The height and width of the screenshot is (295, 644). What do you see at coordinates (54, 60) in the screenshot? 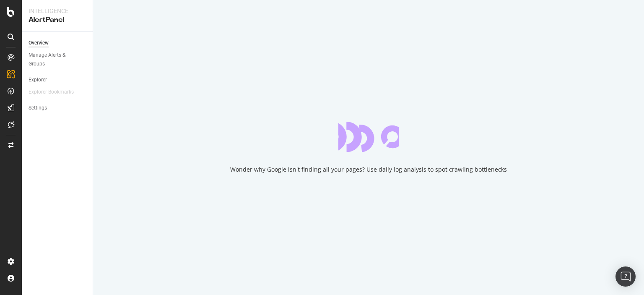
I see `div: Manage Alerts & Groups` at bounding box center [54, 60].